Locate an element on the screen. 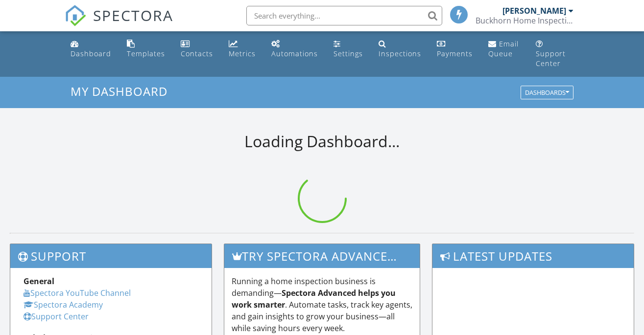 Image resolution: width=644 pixels, height=335 pixels. a: Automations (Basic) is located at coordinates (294, 49).